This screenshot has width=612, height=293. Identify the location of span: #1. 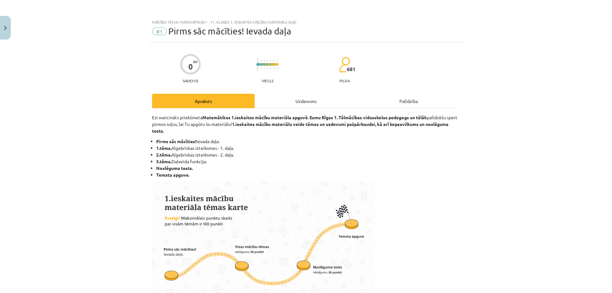
(159, 31).